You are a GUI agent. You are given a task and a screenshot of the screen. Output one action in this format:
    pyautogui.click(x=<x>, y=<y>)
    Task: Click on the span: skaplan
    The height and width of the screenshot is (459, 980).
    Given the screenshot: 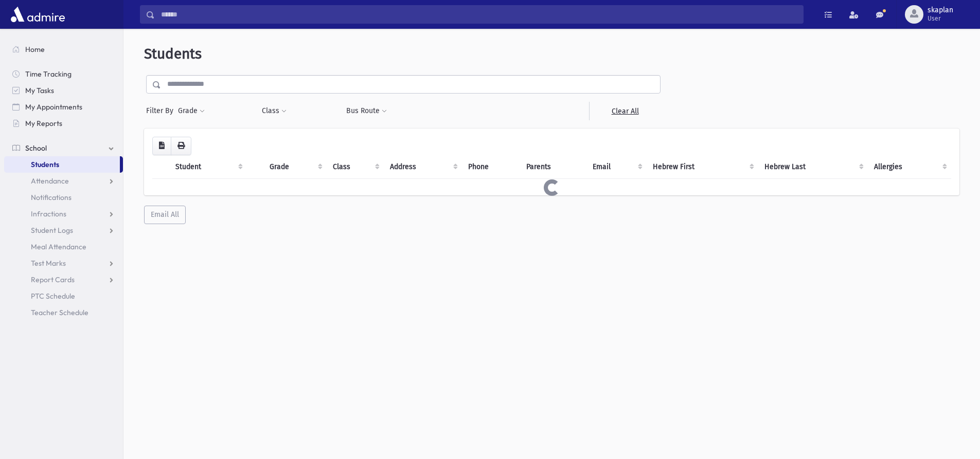 What is the action you would take?
    pyautogui.click(x=940, y=11)
    